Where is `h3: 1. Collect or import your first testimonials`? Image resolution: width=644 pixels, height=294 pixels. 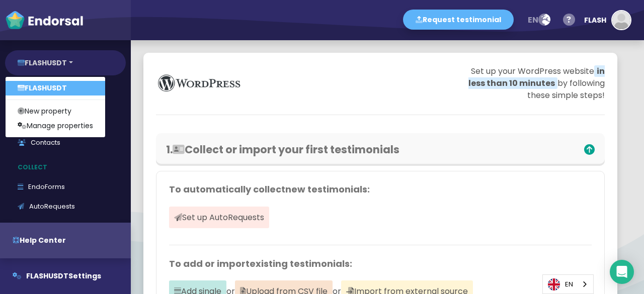
h3: 1. Collect or import your first testimonials is located at coordinates (307, 150).